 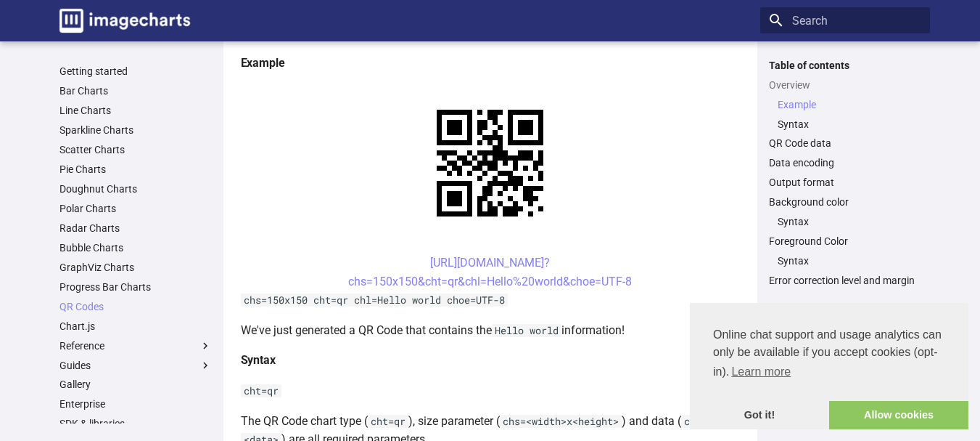 I want to click on a: Getting started, so click(x=135, y=71).